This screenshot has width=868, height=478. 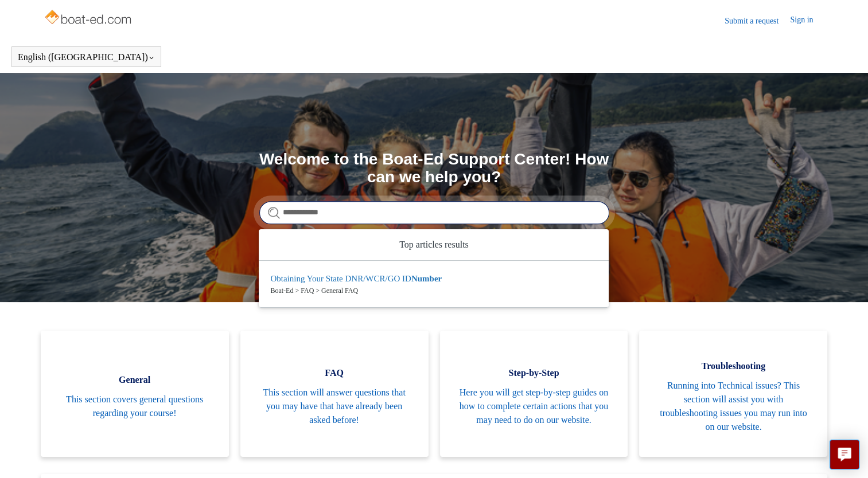 What do you see at coordinates (734, 366) in the screenshot?
I see `span: Troubleshooting` at bounding box center [734, 366].